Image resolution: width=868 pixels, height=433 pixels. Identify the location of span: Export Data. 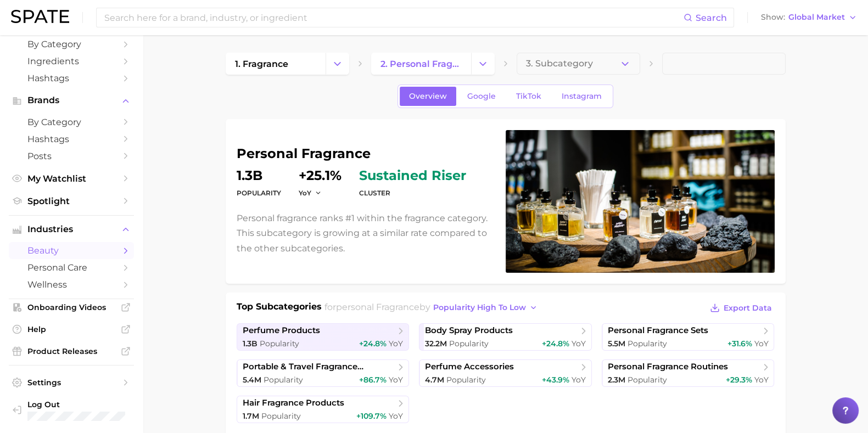
(748, 308).